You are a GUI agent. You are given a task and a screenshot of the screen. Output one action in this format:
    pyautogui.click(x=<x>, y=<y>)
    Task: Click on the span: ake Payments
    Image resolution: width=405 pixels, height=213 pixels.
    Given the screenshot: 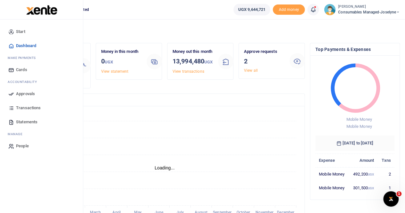 What is the action you would take?
    pyautogui.click(x=23, y=58)
    